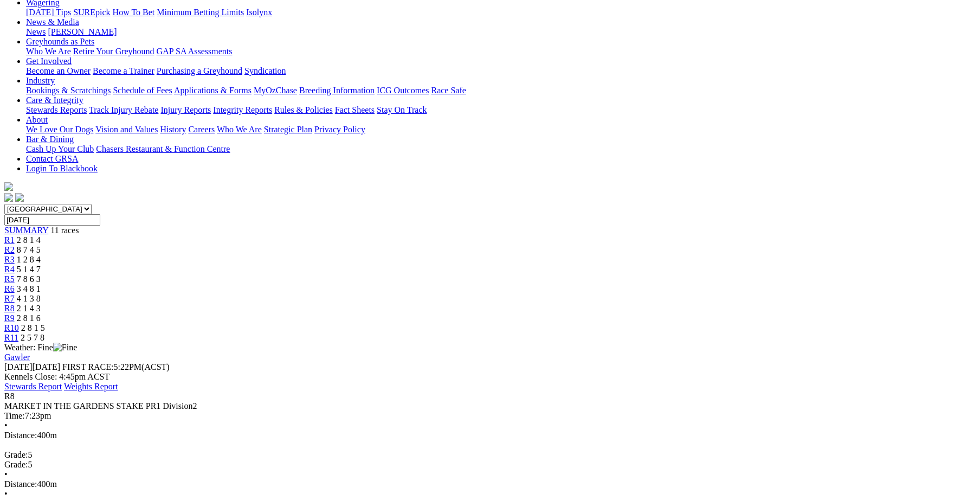 The width and height of the screenshot is (980, 500). What do you see at coordinates (60, 149) in the screenshot?
I see `a: Cash Up Your Club` at bounding box center [60, 149].